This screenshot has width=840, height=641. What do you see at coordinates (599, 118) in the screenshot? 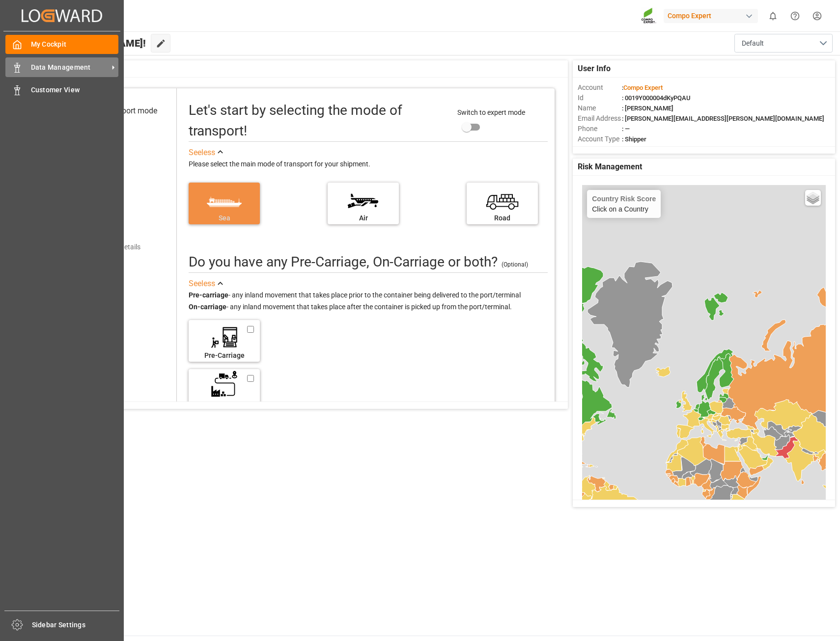
I see `span: Email Address` at bounding box center [599, 118].